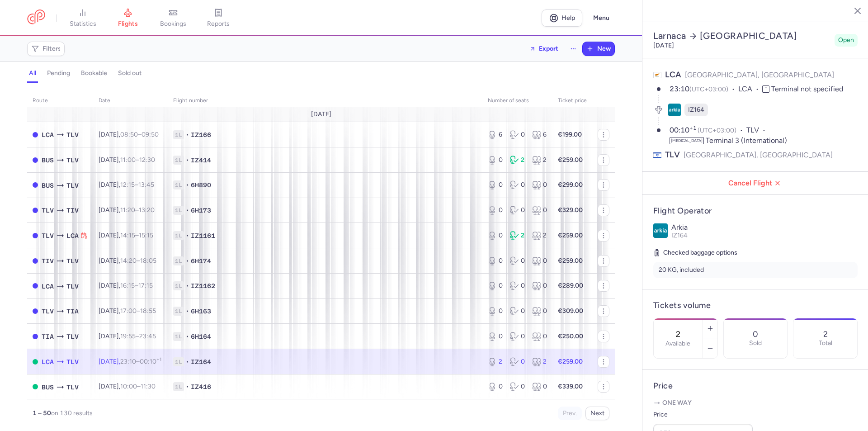 The image size is (868, 431). Describe the element at coordinates (570, 185) in the screenshot. I see `strong: €299.00` at that location.